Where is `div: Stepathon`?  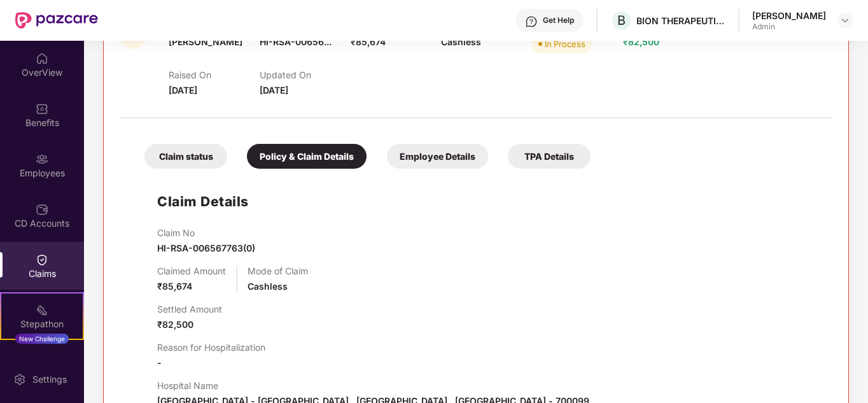
div: Stepathon is located at coordinates (42, 325).